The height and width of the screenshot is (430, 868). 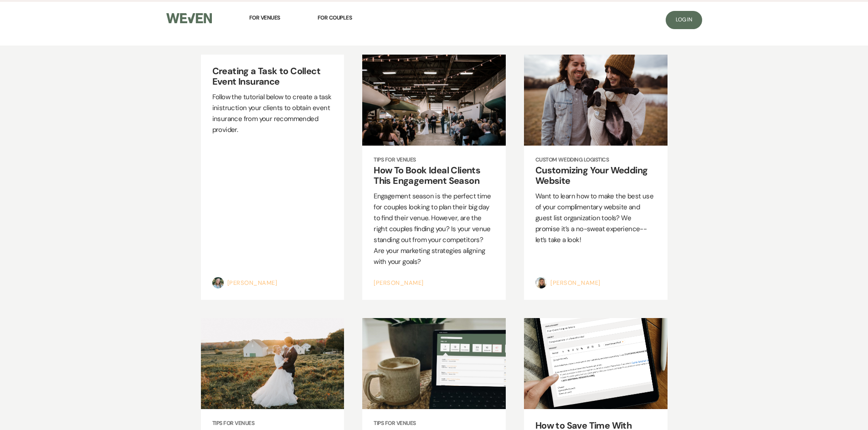 What do you see at coordinates (595, 160) in the screenshot?
I see `span: Custom Wedding Logistics` at bounding box center [595, 160].